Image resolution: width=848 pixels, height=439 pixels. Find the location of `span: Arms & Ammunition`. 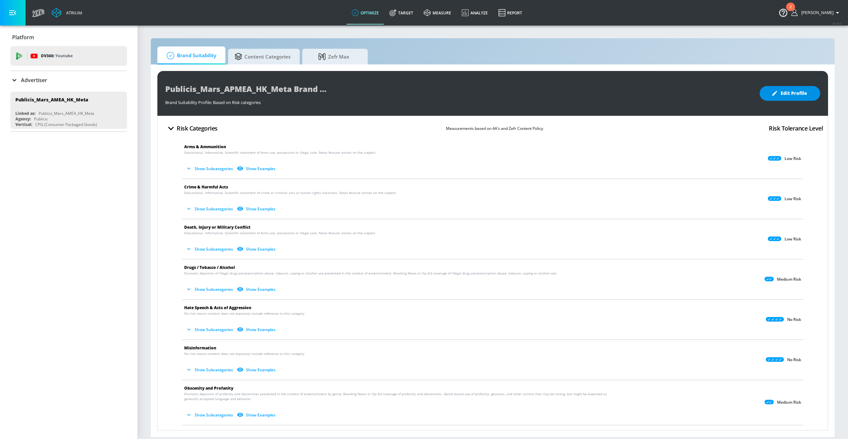

span: Arms & Ammunition is located at coordinates (205, 147).